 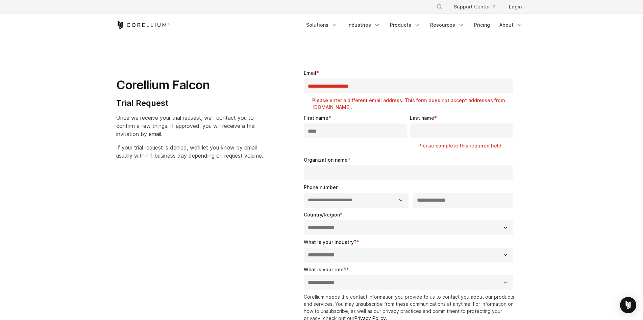 I want to click on a: Login, so click(x=515, y=7).